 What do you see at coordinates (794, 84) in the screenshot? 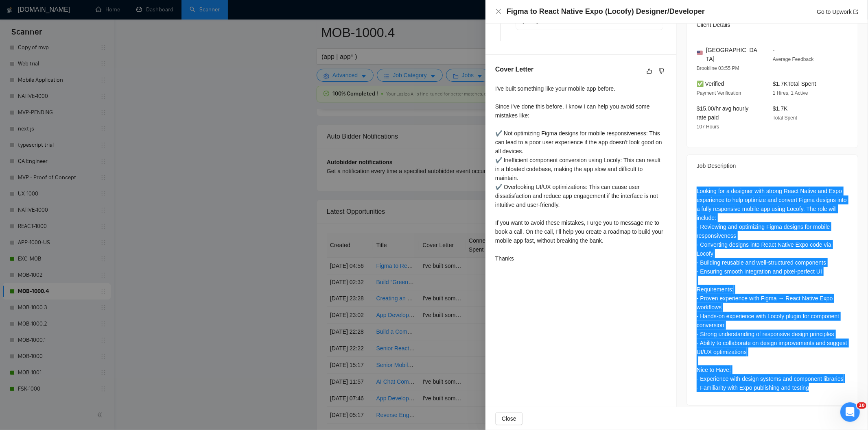
I see `span: $1.7K Total Spent` at bounding box center [794, 84].